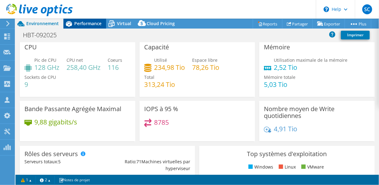 The height and width of the screenshot is (185, 379). What do you see at coordinates (40, 84) in the screenshot?
I see `h4: 9` at bounding box center [40, 84].